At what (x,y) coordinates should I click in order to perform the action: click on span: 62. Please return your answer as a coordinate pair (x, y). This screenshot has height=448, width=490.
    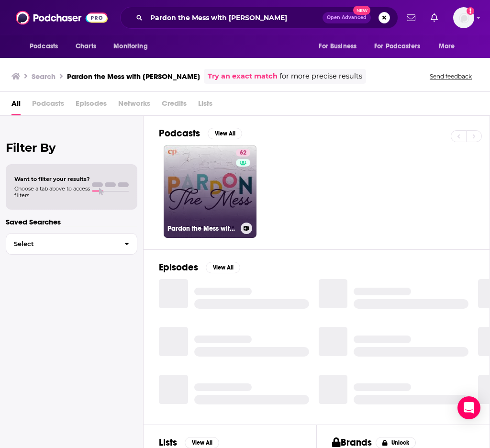
    Looking at the image, I should click on (243, 153).